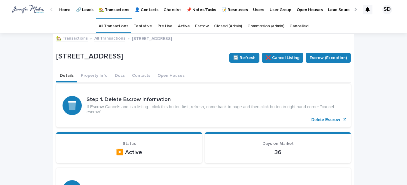 This screenshot has width=407, height=185. I want to click on a: Delete Escrow, so click(203, 106).